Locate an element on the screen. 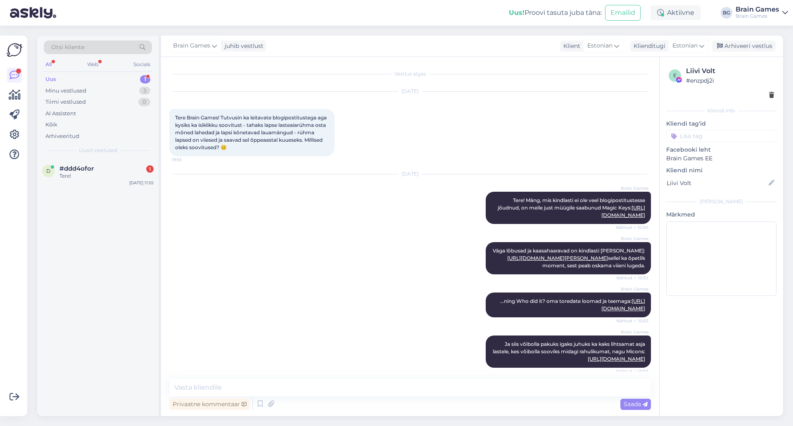 Image resolution: width=793 pixels, height=426 pixels. div: Klienditugi is located at coordinates (647, 46).